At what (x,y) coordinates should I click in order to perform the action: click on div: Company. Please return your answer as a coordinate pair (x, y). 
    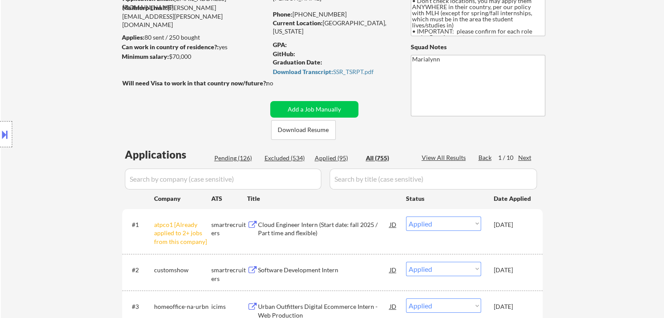
    Looking at the image, I should click on (182, 199).